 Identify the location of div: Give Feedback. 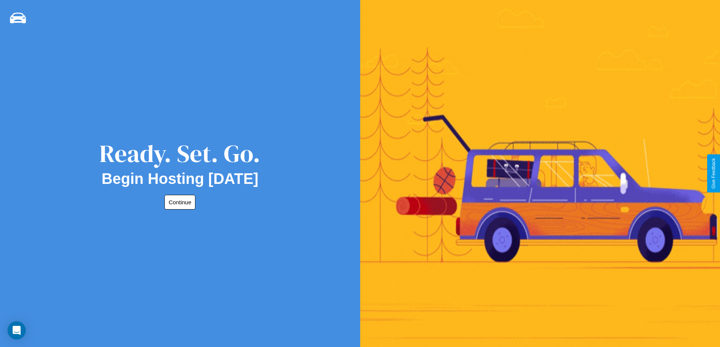
(713, 173).